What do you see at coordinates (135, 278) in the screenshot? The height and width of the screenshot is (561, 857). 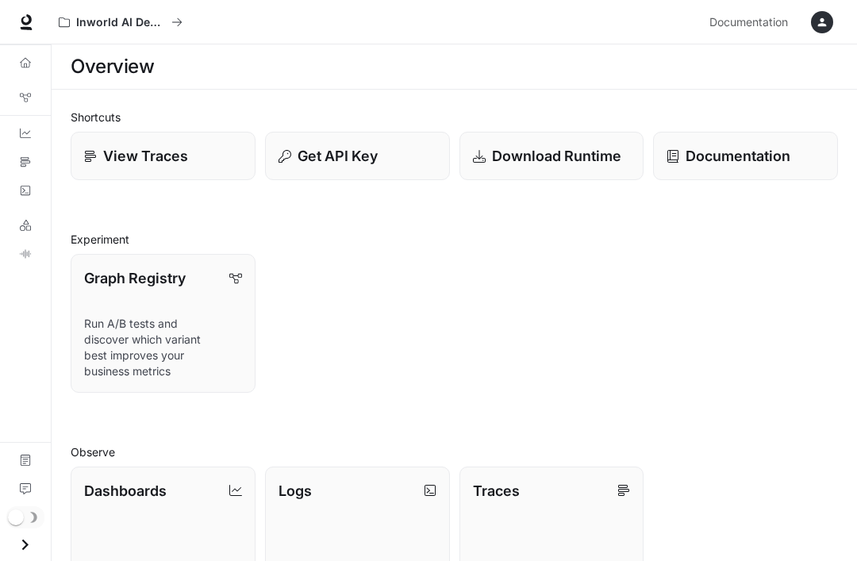 I see `p: Graph Registry` at bounding box center [135, 278].